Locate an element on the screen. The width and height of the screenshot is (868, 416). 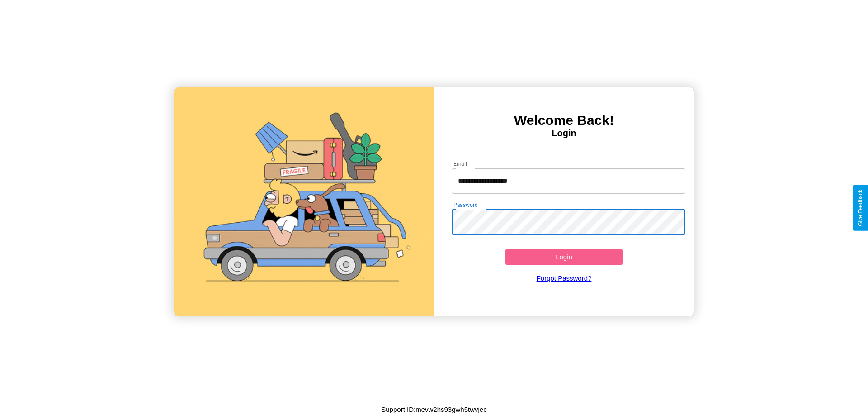
a: Forgot Password? is located at coordinates (564, 278).